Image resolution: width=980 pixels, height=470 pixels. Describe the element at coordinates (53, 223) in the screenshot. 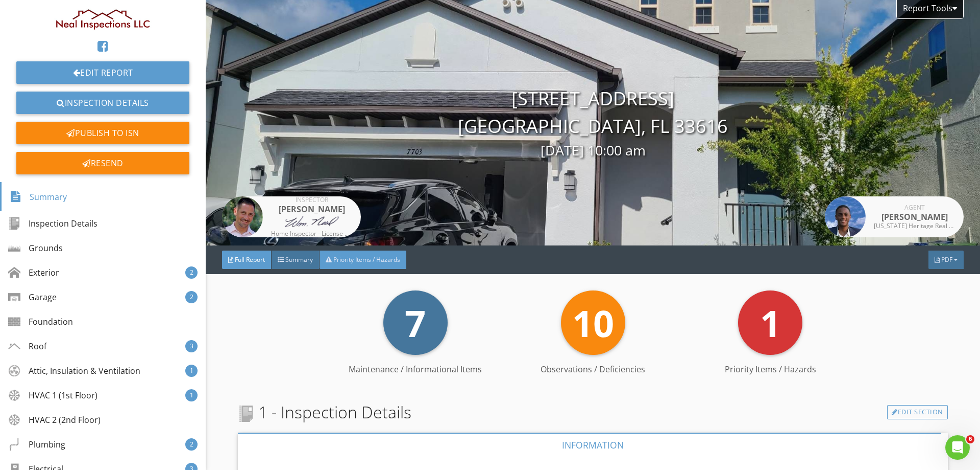

I see `div: Inspection Details` at that location.